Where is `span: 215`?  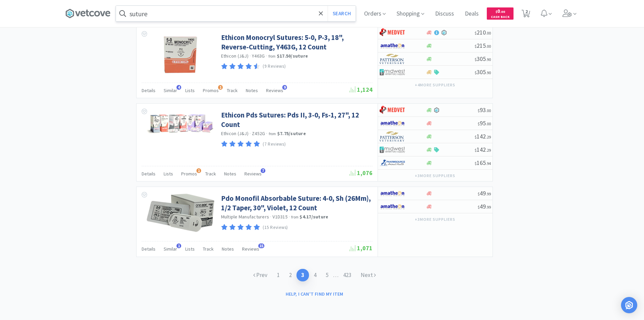
span: 215 is located at coordinates (483, 45).